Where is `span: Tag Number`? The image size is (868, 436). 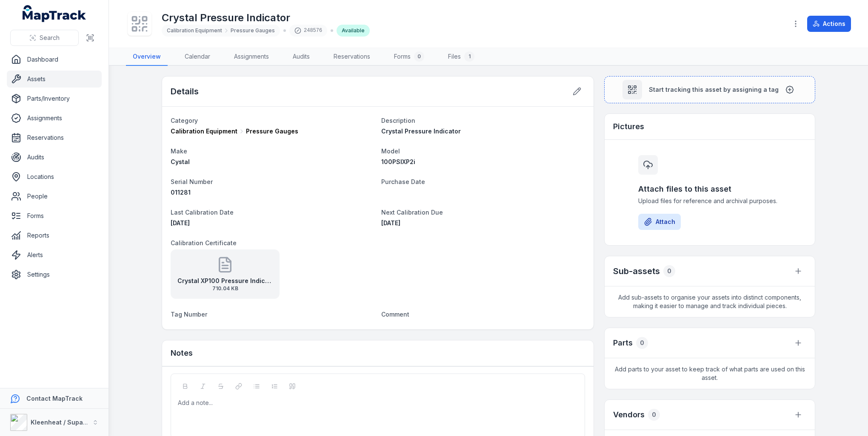
span: Tag Number is located at coordinates (189, 314).